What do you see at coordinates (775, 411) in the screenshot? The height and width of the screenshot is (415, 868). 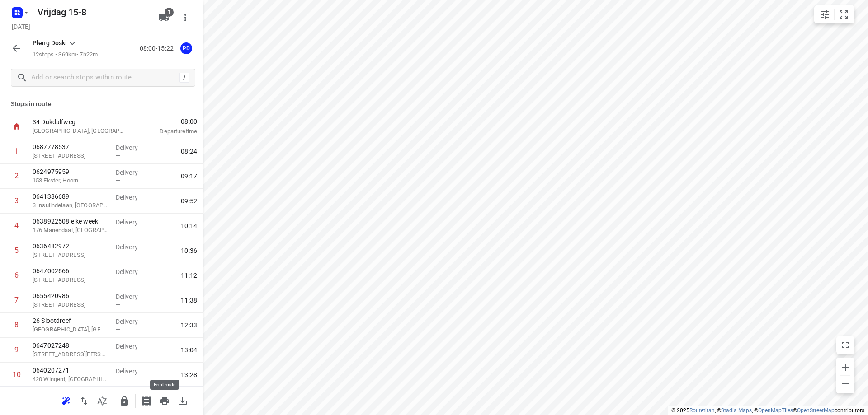 I see `a: OpenMapTiles` at bounding box center [775, 411].